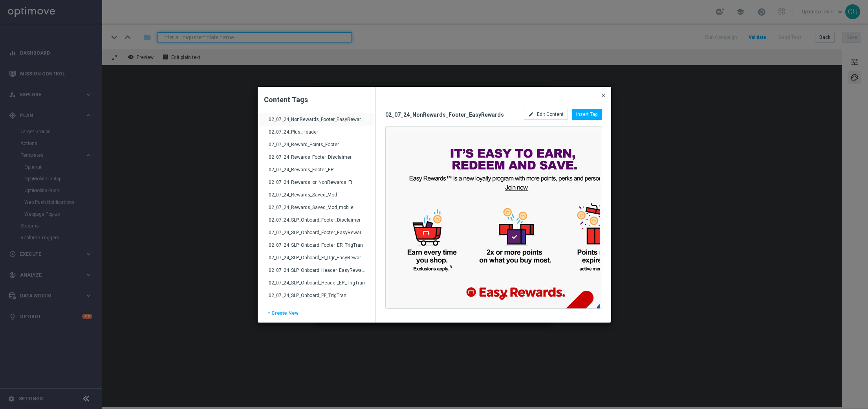 Image resolution: width=868 pixels, height=409 pixels. What do you see at coordinates (603, 95) in the screenshot?
I see `span: close` at bounding box center [603, 95].